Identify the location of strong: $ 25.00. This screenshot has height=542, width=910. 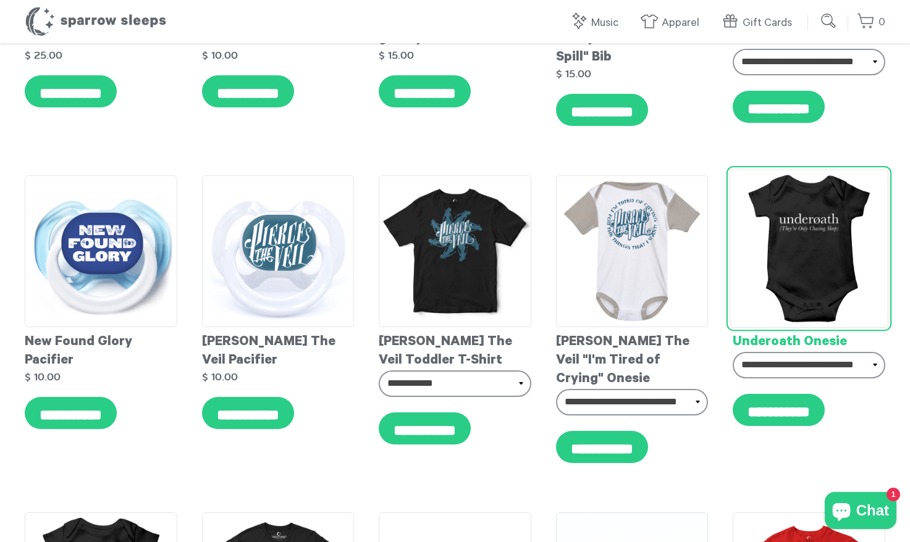
(43, 55).